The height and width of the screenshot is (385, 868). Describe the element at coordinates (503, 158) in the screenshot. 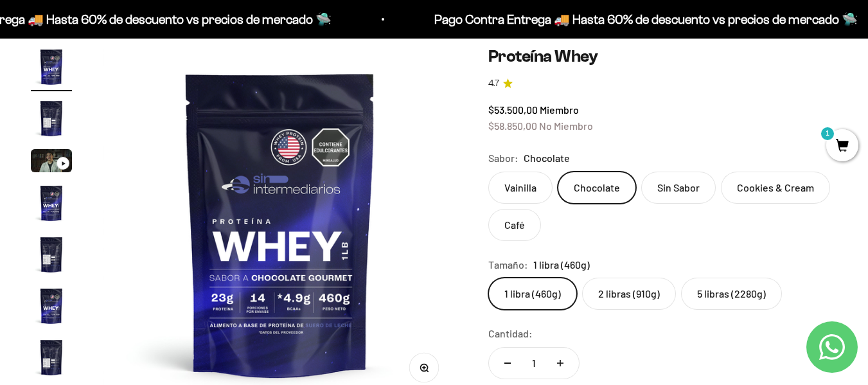

I see `legend: Sabor:` at that location.